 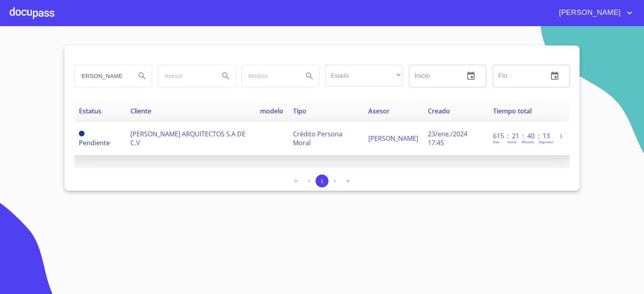 I want to click on span: Tiempo total, so click(x=512, y=111).